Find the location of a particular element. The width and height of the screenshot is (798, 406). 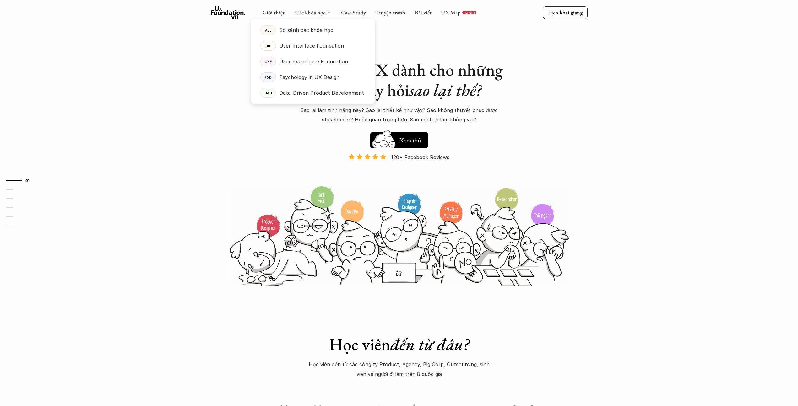

p: Lịch khai giảng is located at coordinates (565, 12).